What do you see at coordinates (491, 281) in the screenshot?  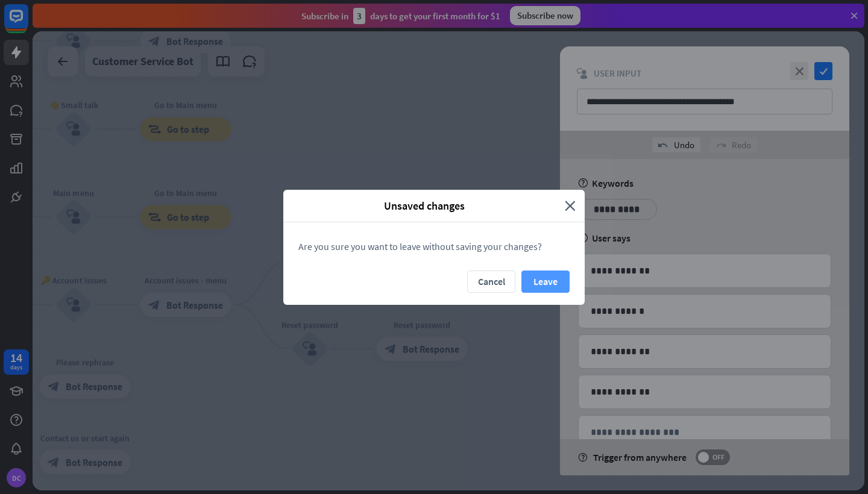 I see `button: Cancel` at bounding box center [491, 281].